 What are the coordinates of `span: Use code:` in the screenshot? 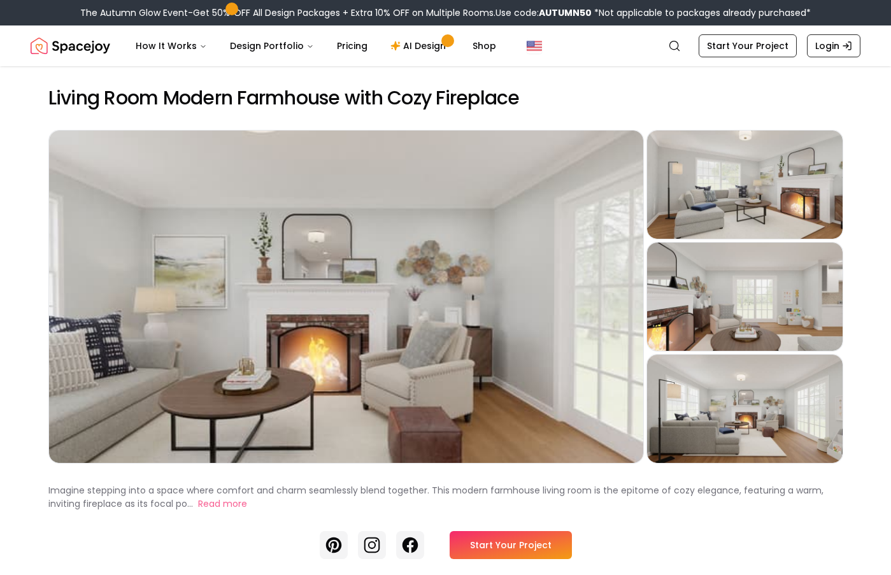 It's located at (543, 13).